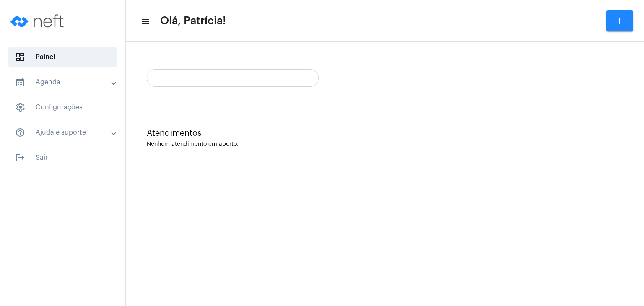 This screenshot has width=644, height=306. What do you see at coordinates (620, 21) in the screenshot?
I see `mat-icon: add` at bounding box center [620, 21].